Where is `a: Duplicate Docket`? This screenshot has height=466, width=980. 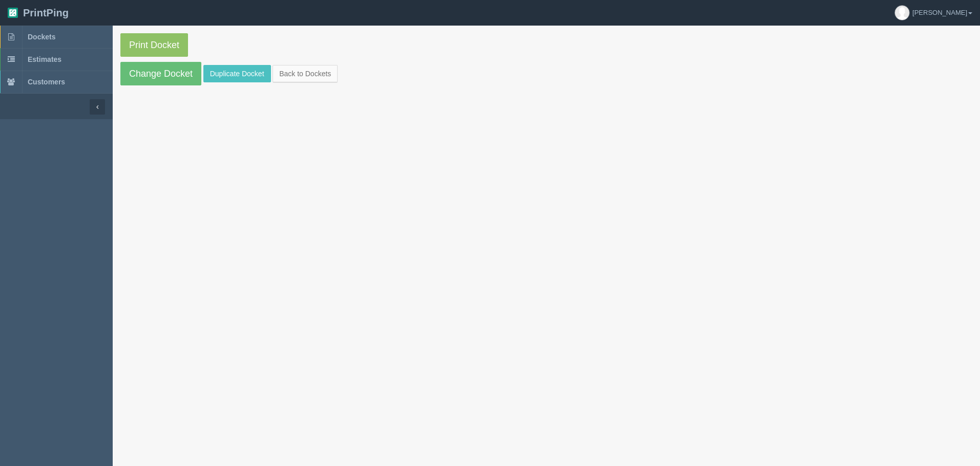
a: Duplicate Docket is located at coordinates (237, 74).